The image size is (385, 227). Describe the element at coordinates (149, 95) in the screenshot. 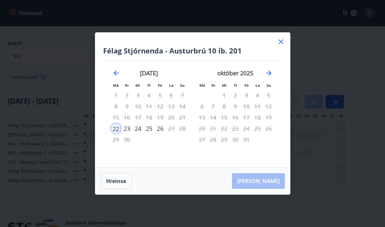

I see `td: Not available. fimmtudagur, 4. september 2025` at that location.